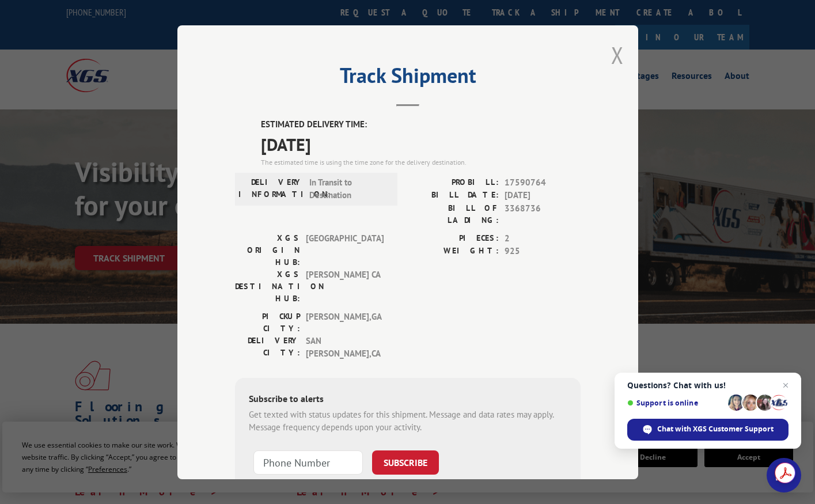 Image resolution: width=815 pixels, height=504 pixels. Describe the element at coordinates (542, 182) in the screenshot. I see `span: 17590764` at that location.